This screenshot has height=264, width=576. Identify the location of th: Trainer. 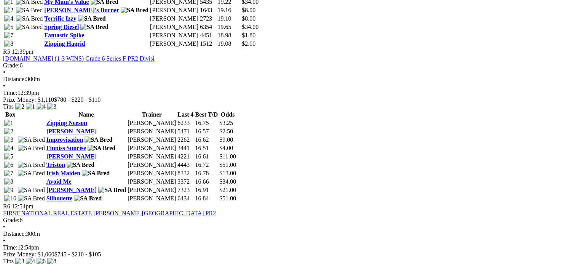
(152, 115).